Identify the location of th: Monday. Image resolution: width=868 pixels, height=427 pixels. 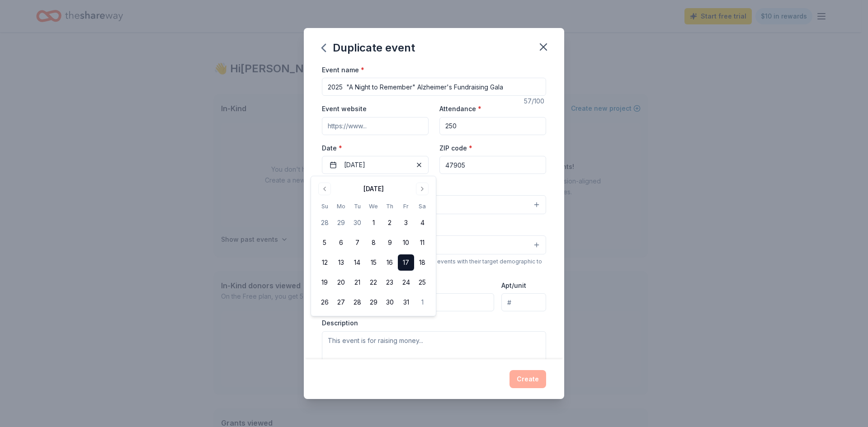
(341, 206).